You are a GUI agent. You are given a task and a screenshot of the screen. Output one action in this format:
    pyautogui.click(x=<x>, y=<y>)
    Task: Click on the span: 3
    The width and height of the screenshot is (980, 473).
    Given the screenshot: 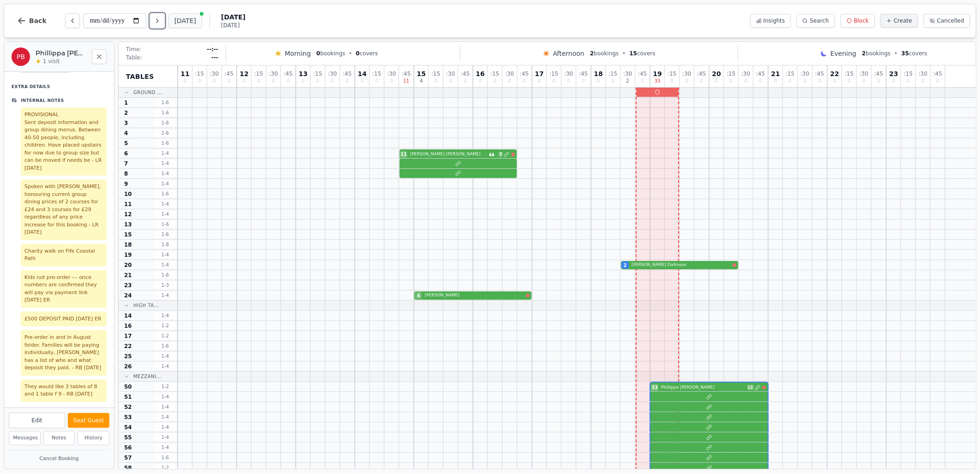 What is the action you would take?
    pyautogui.click(x=501, y=154)
    